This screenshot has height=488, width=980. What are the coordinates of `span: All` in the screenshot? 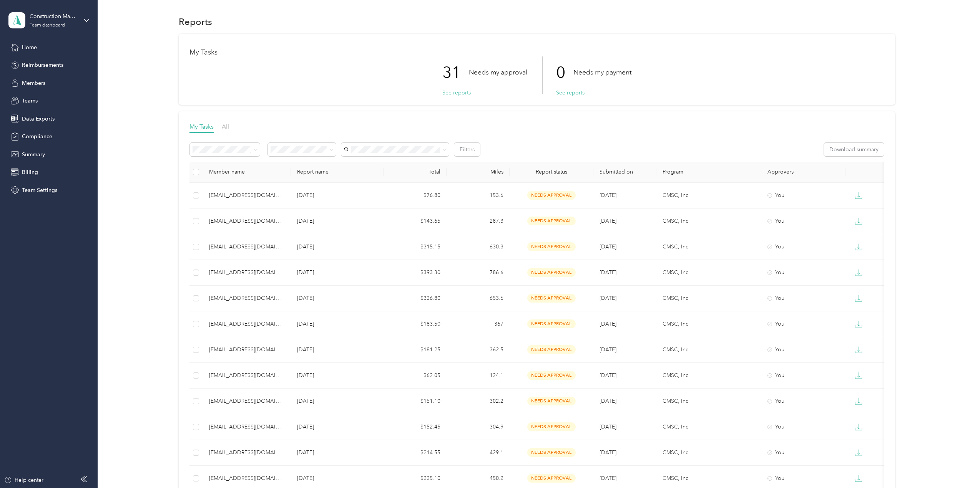 It's located at (225, 126).